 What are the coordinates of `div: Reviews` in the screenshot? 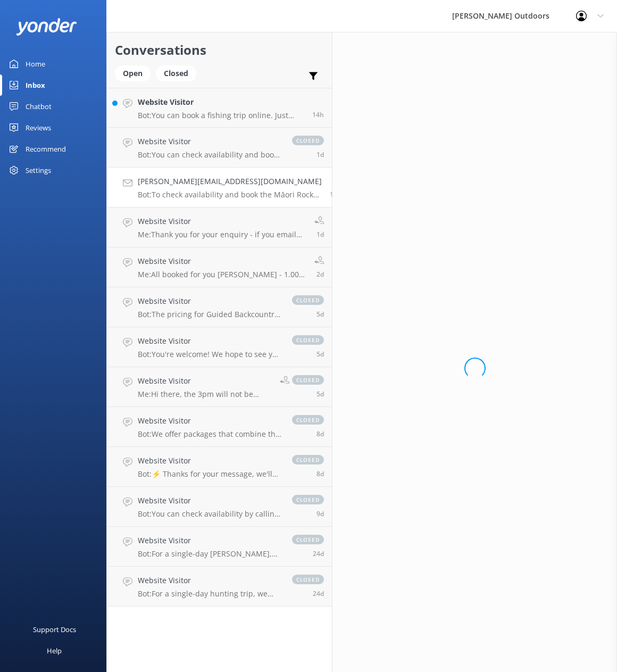 It's located at (38, 127).